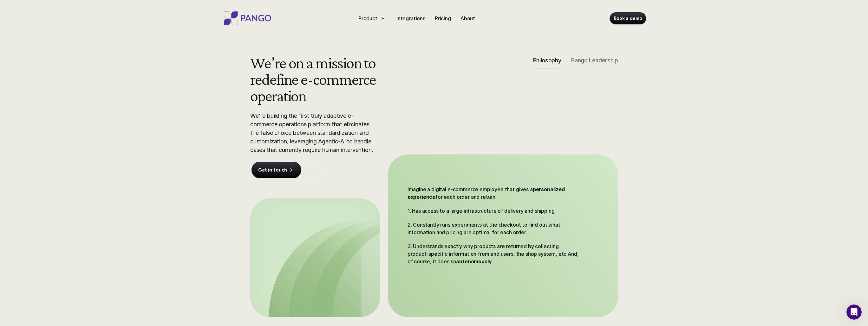  Describe the element at coordinates (493, 229) in the screenshot. I see `p: 2. Constantly runs experiments at the checkout to find out what information and pricing are optim...` at that location.